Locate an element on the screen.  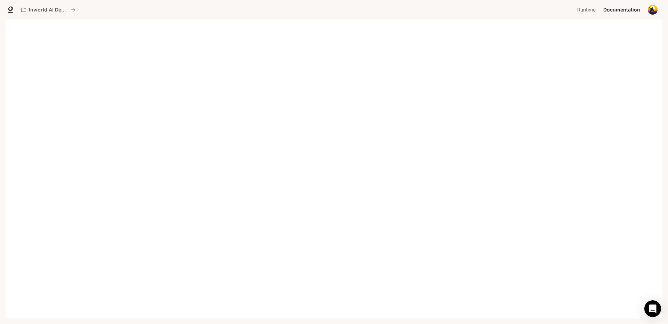
span: Documentation is located at coordinates (621, 10).